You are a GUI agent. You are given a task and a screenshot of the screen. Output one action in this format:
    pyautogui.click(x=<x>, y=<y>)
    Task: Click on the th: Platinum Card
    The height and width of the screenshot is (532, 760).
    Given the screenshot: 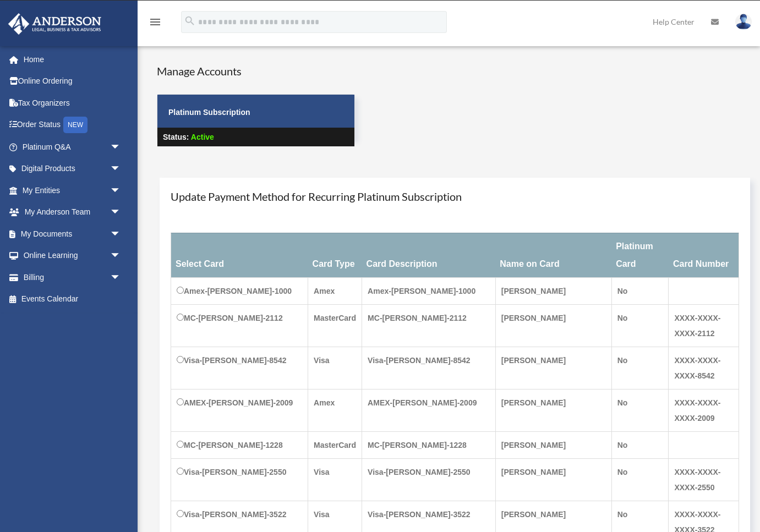 What is the action you would take?
    pyautogui.click(x=640, y=254)
    